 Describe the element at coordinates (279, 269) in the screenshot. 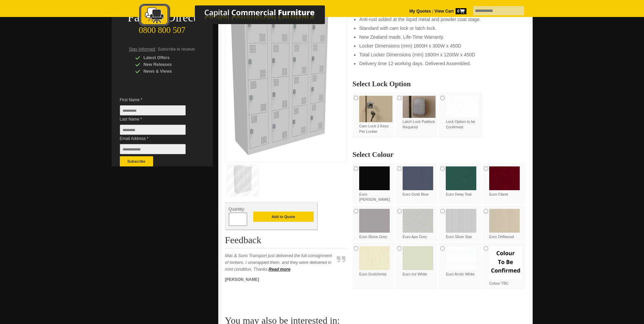

I see `a: Read more` at that location.